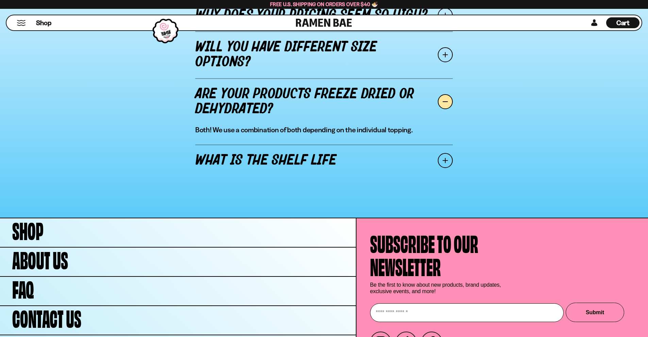 This screenshot has height=337, width=648. What do you see at coordinates (44, 23) in the screenshot?
I see `a: Shop` at bounding box center [44, 23].